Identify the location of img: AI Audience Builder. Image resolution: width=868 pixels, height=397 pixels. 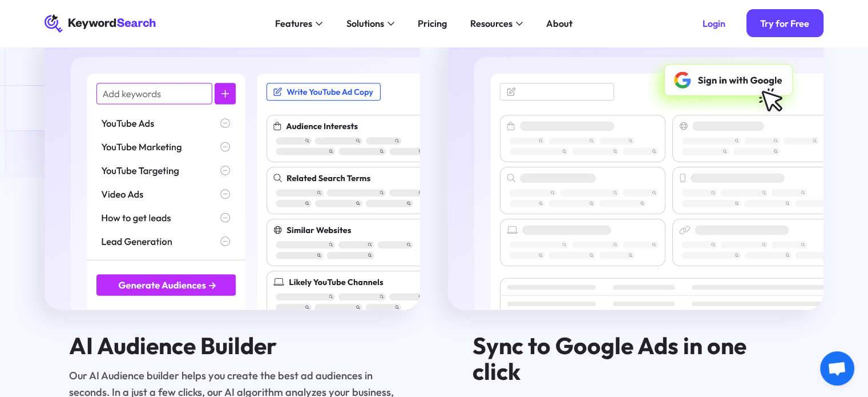
(232, 170).